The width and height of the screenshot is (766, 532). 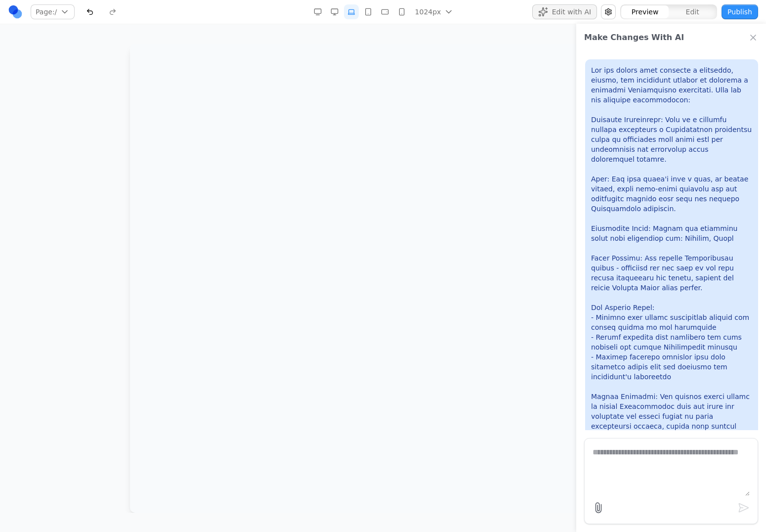 What do you see at coordinates (434, 12) in the screenshot?
I see `button: 1024px` at bounding box center [434, 12].